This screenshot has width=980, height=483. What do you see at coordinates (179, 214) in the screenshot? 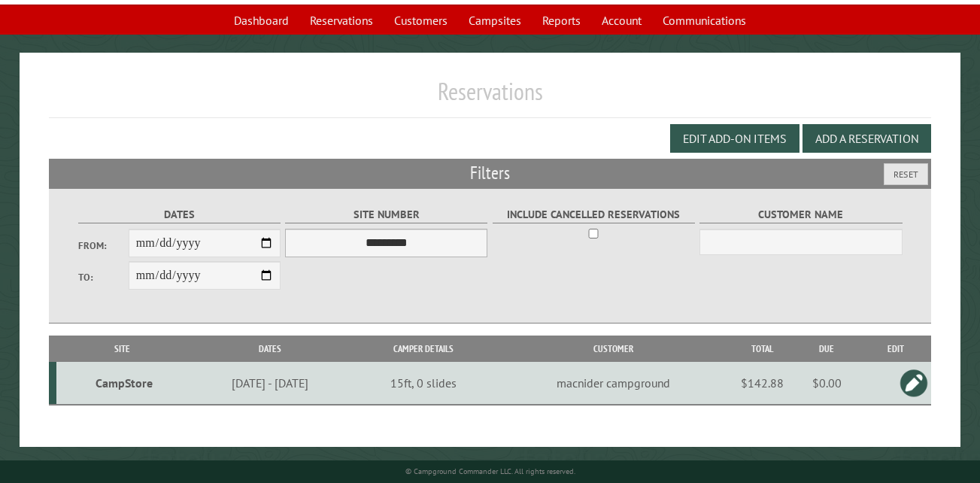
I see `label: Dates` at bounding box center [179, 214].